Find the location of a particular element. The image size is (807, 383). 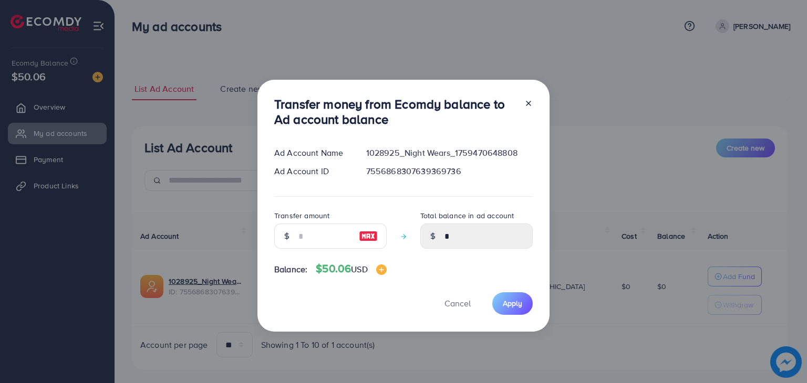

h3: Transfer money from Ecomdy balance to Ad account balance is located at coordinates (395, 112).